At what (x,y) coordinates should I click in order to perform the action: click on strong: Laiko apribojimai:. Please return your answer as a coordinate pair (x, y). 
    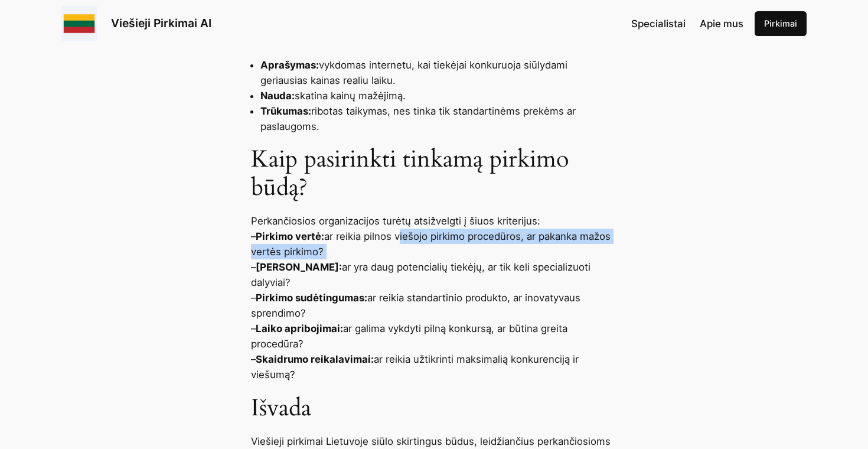
    Looking at the image, I should click on (299, 328).